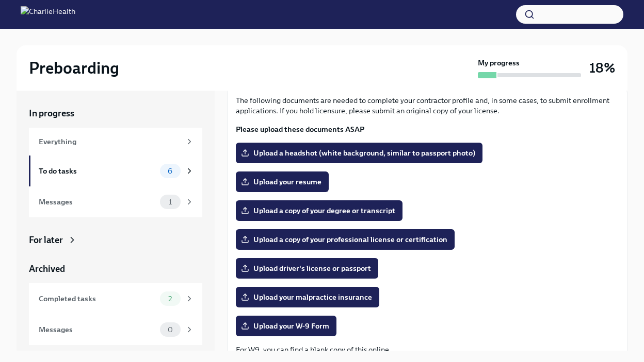  What do you see at coordinates (116, 240) in the screenshot?
I see `a: For later` at bounding box center [116, 240].